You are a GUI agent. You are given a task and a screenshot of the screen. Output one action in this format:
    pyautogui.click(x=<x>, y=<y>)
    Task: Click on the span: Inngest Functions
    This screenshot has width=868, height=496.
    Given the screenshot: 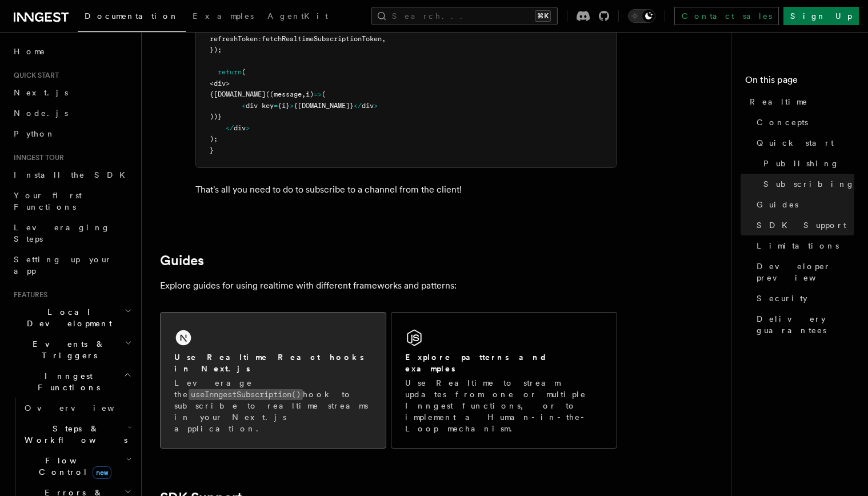 What is the action you would take?
    pyautogui.click(x=67, y=382)
    